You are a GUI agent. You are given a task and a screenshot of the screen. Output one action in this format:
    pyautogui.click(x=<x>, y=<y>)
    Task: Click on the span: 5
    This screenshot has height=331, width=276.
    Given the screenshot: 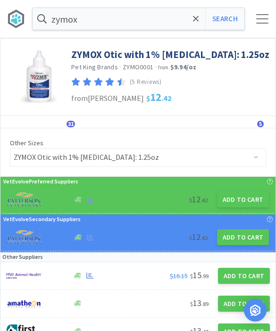 What is the action you would take?
    pyautogui.click(x=260, y=124)
    